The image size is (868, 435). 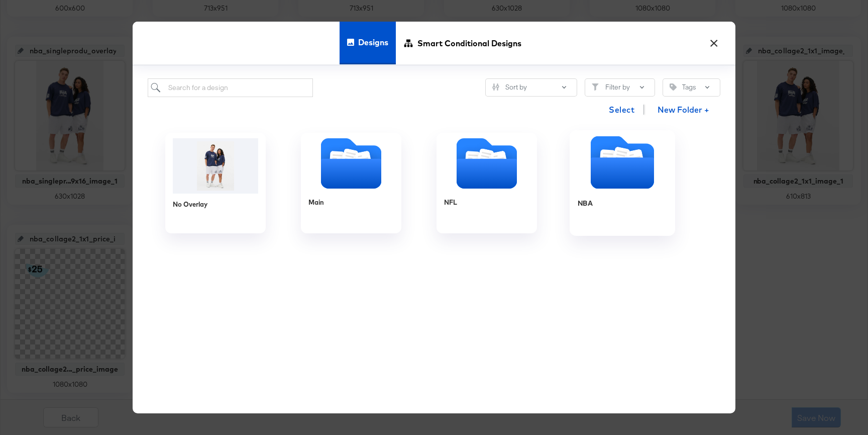 What do you see at coordinates (620, 87) in the screenshot?
I see `button: FilterFilter by` at bounding box center [620, 87].